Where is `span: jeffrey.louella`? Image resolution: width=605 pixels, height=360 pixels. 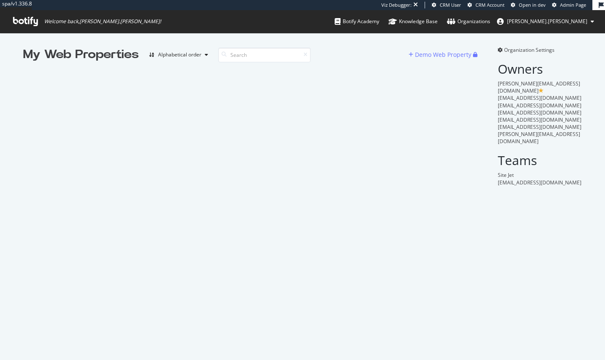 span: jeffrey.louella is located at coordinates (547, 21).